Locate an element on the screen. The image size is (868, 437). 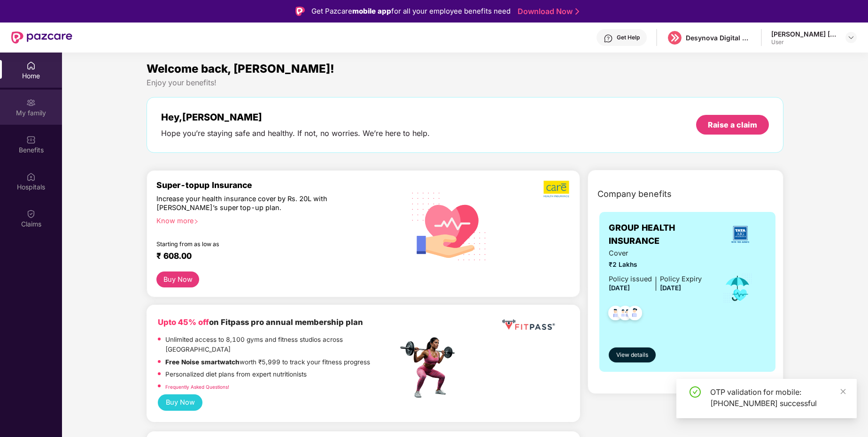
span: check-circle is located at coordinates (695, 392).